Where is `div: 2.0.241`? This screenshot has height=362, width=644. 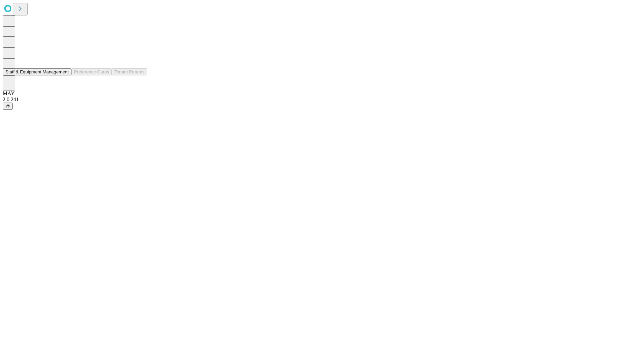
div: 2.0.241 is located at coordinates (322, 99).